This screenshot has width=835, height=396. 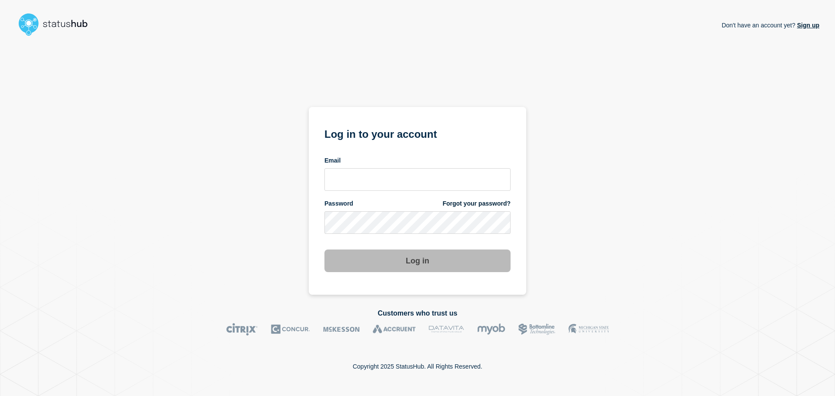 What do you see at coordinates (394, 329) in the screenshot?
I see `img: Accruent logo` at bounding box center [394, 329].